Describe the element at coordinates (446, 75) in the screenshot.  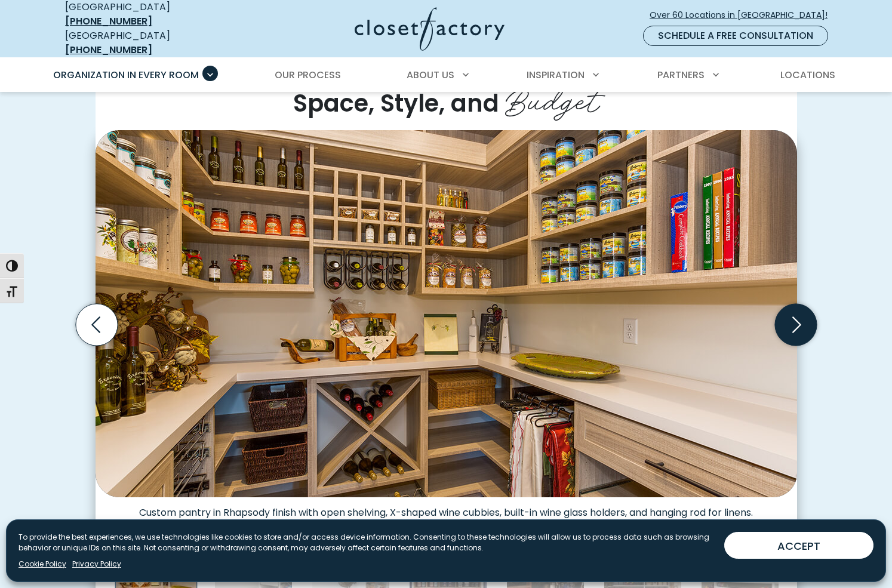
I see `nav: Primary Menu` at that location.